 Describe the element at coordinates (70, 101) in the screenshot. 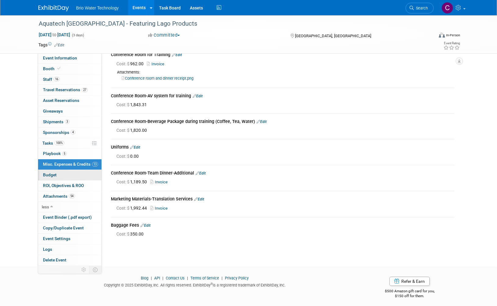

I see `a: Asset Reservations` at that location.